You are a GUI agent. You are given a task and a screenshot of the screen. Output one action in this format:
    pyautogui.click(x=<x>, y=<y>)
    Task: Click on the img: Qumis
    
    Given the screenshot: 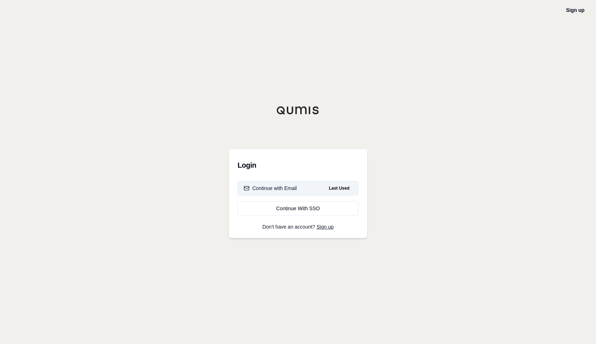 What is the action you would take?
    pyautogui.click(x=298, y=110)
    